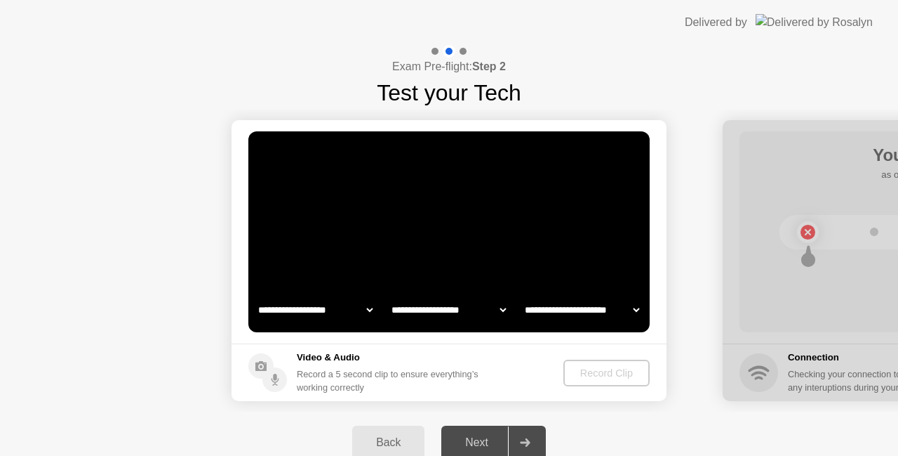 Image resolution: width=898 pixels, height=456 pixels. Describe the element at coordinates (606, 373) in the screenshot. I see `div: Record Clip` at that location.